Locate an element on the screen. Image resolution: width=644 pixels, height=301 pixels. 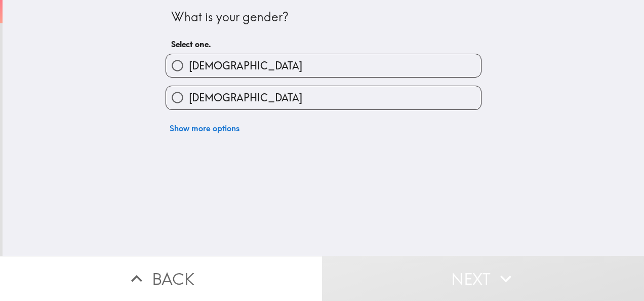
button: Show more options is located at coordinates (205, 129).